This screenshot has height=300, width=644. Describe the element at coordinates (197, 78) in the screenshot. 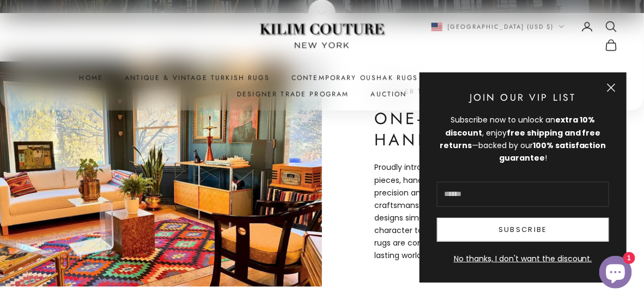

I see `a: Antique & Vintage Turkish Rugs` at that location.